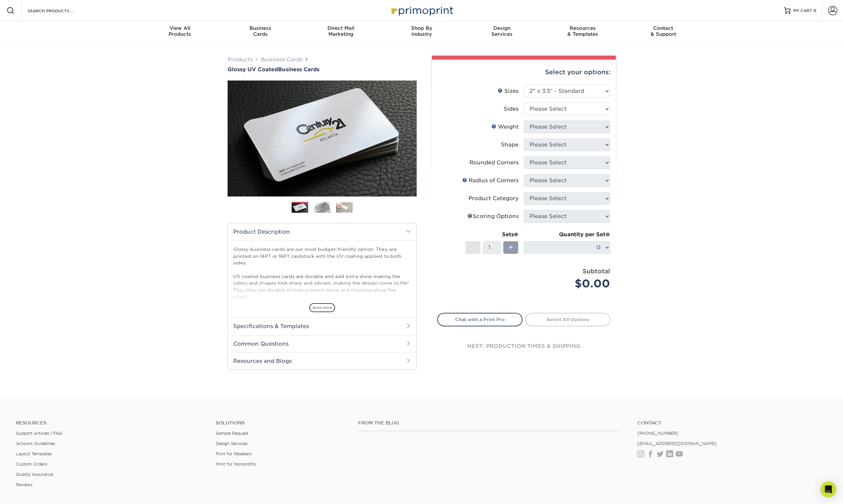  I want to click on a: View AllProducts, so click(179, 32).